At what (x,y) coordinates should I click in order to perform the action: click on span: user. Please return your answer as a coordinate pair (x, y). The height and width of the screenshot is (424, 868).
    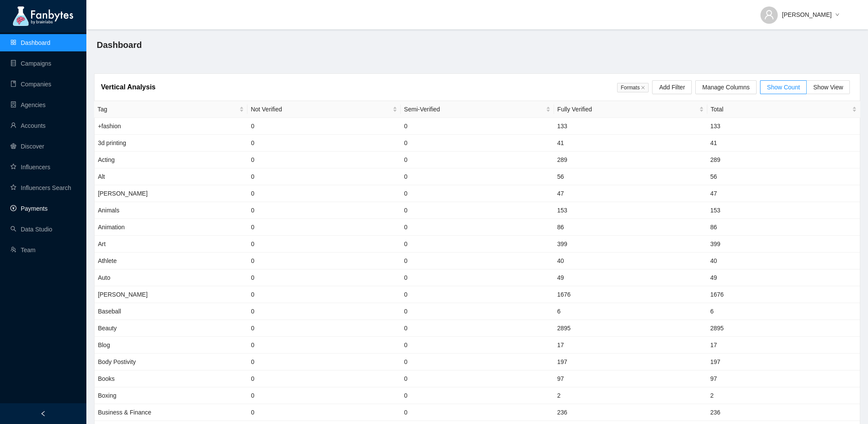
    Looking at the image, I should click on (769, 15).